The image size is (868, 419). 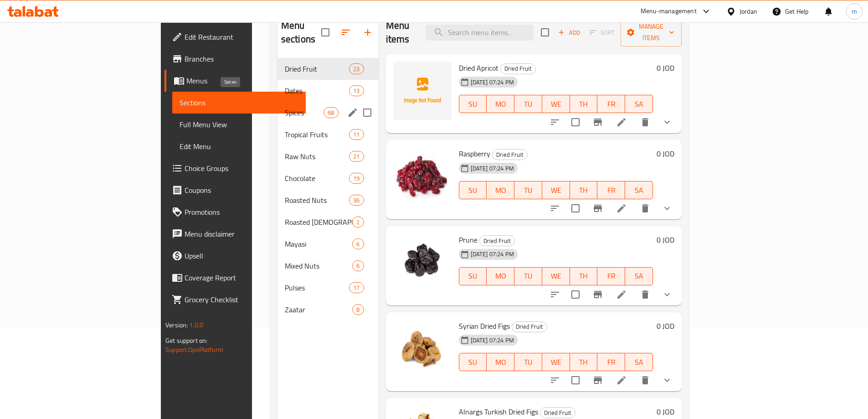 I want to click on span: Coupons, so click(x=241, y=190).